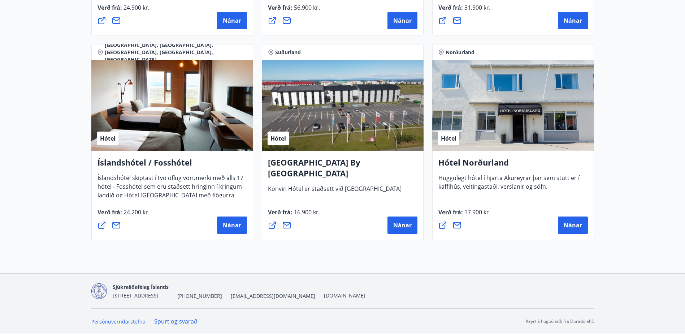 The height and width of the screenshot is (334, 685). What do you see at coordinates (559, 321) in the screenshot?
I see `p: Keyrt á hugbúnaði frá Dorado ehf.` at bounding box center [559, 321].